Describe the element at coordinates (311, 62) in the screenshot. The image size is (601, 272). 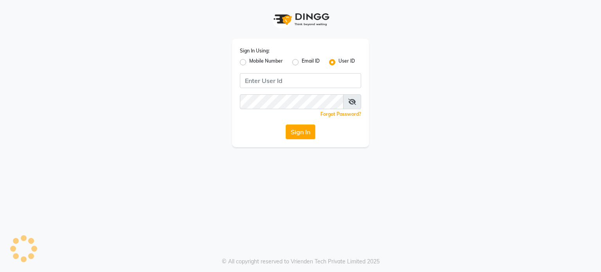
I see `label: Email ID` at that location.